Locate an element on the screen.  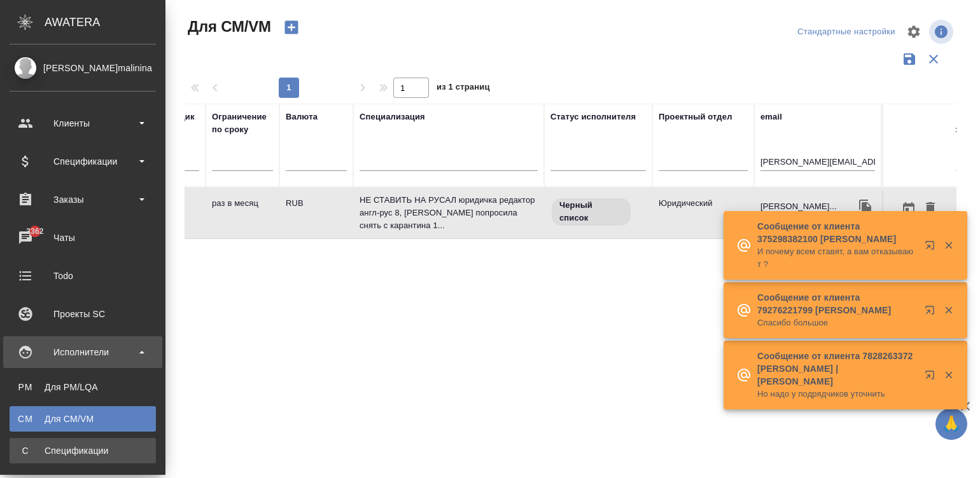
a: PMДля PM/LQA is located at coordinates (83, 387).